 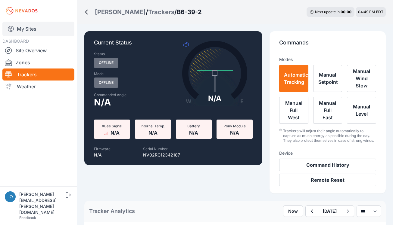 I want to click on button: Manual Full West, so click(x=293, y=110).